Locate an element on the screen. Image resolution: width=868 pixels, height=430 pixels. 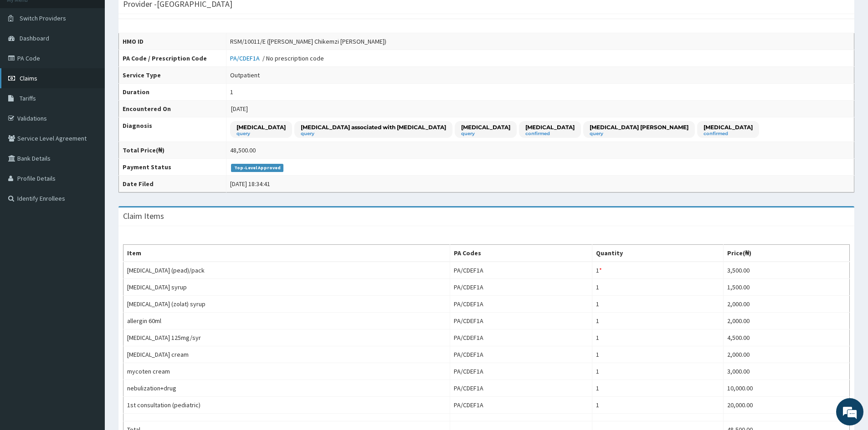
a: PA/CDEF1A is located at coordinates (246, 58).